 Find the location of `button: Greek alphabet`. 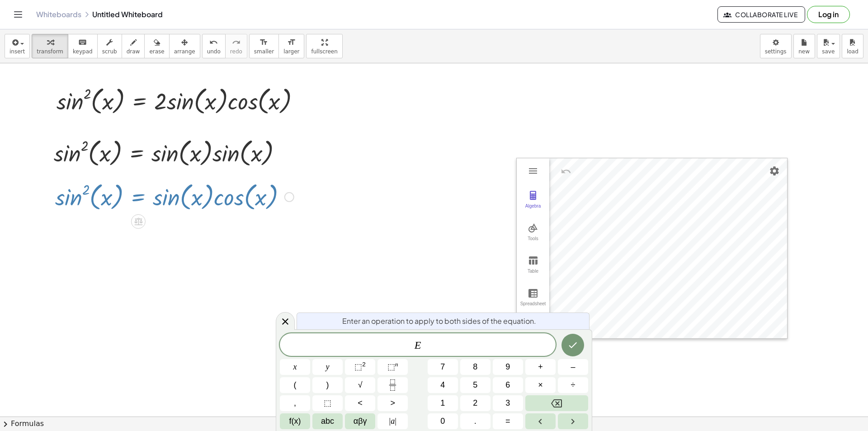

button: Greek alphabet is located at coordinates (360, 421).